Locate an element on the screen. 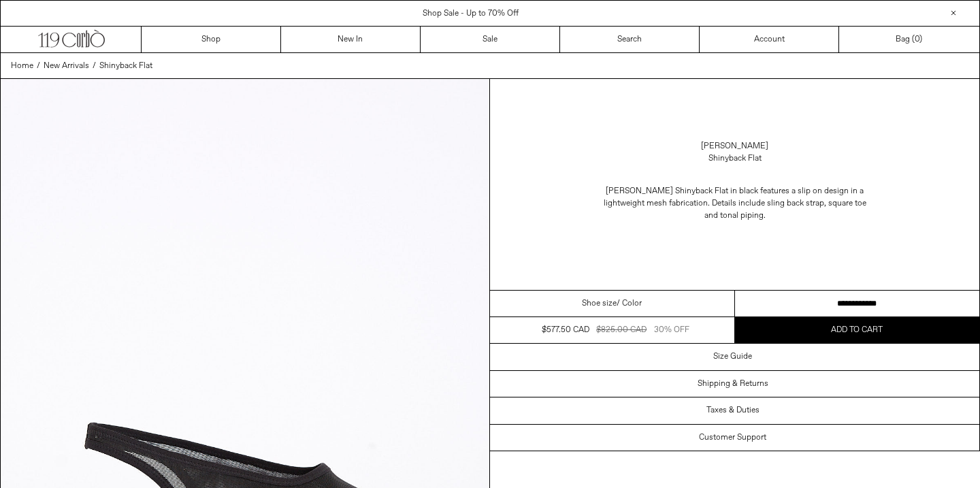 This screenshot has width=980, height=488. a: Shinyback Flat is located at coordinates (126, 66).